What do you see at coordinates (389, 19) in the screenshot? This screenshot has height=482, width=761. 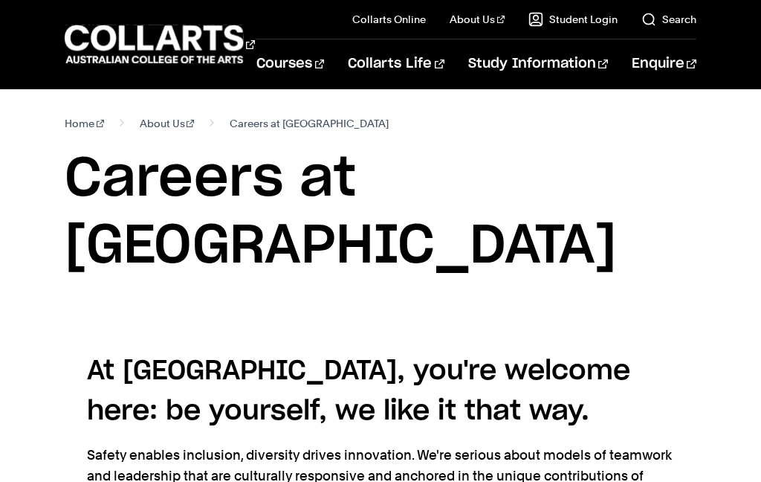 I see `a: Collarts Online` at bounding box center [389, 19].